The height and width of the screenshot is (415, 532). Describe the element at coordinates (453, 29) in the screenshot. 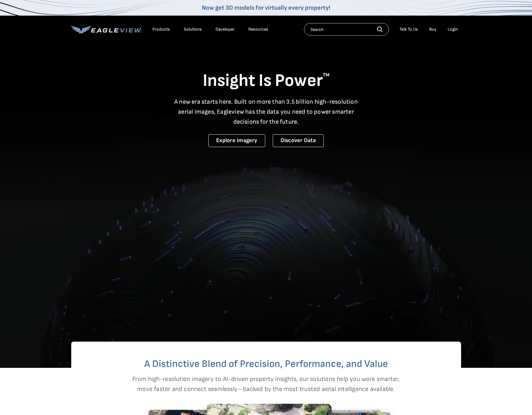

I see `div: Login` at that location.